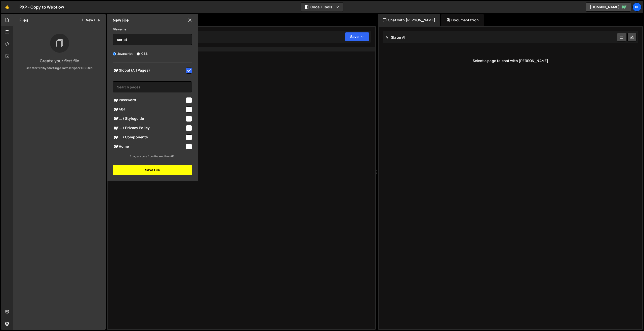 This screenshot has height=331, width=644. What do you see at coordinates (121, 20) in the screenshot?
I see `h2: New File` at bounding box center [121, 20].